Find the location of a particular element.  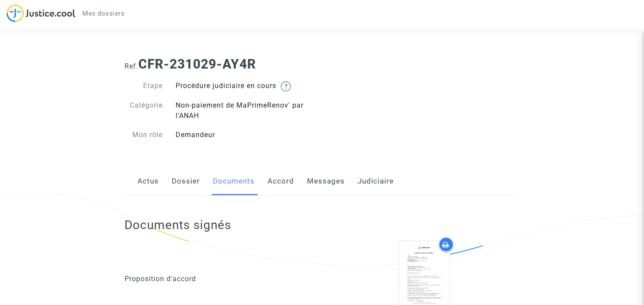

a: Documents is located at coordinates (234, 181).